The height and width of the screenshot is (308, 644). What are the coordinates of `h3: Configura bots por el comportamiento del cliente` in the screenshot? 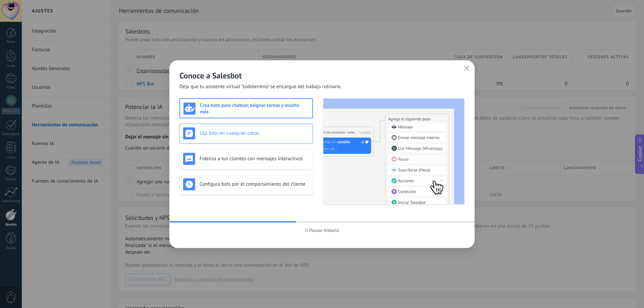 It's located at (254, 184).